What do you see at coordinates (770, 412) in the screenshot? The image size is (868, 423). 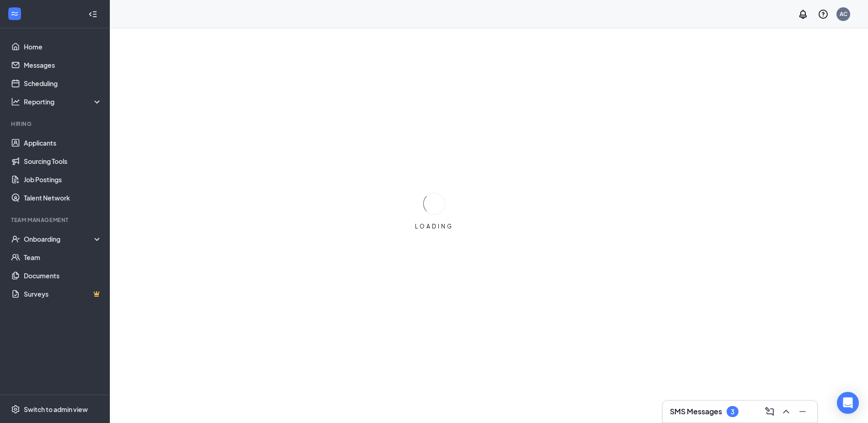 I see `svg: ComposeMessage` at bounding box center [770, 412].